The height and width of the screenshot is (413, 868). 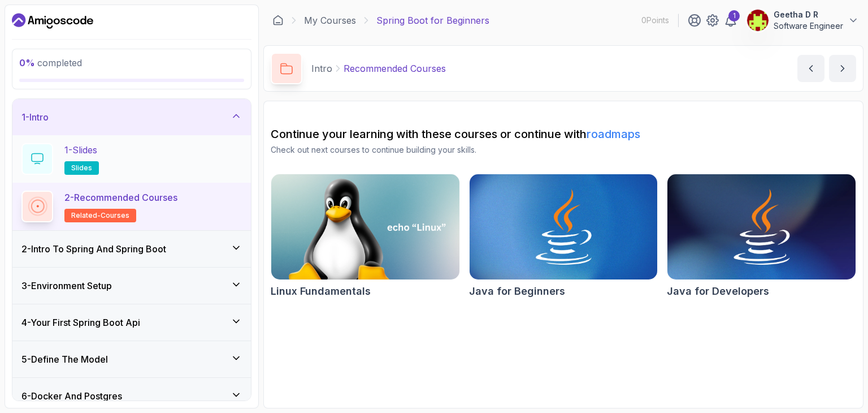 What do you see at coordinates (121, 197) in the screenshot?
I see `p: 2 - Recommended Courses` at bounding box center [121, 197].